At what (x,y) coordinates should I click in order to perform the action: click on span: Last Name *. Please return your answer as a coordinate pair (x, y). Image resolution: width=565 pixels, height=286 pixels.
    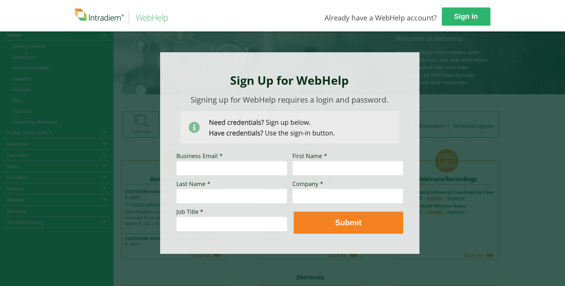
    Looking at the image, I should click on (193, 184).